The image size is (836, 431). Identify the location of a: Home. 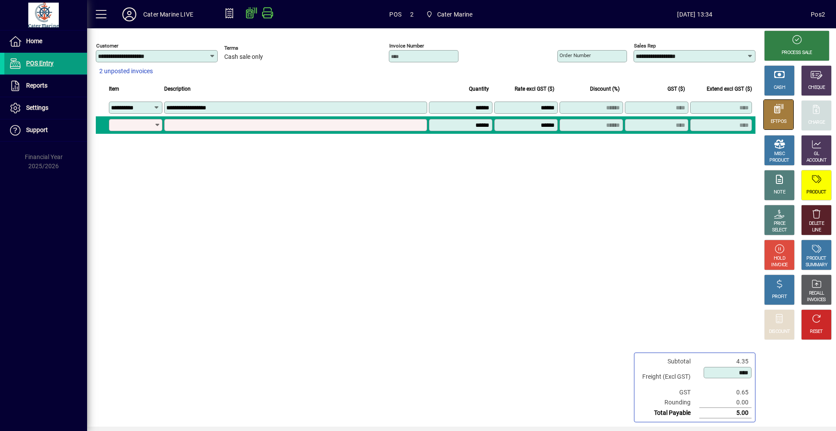
(46, 41).